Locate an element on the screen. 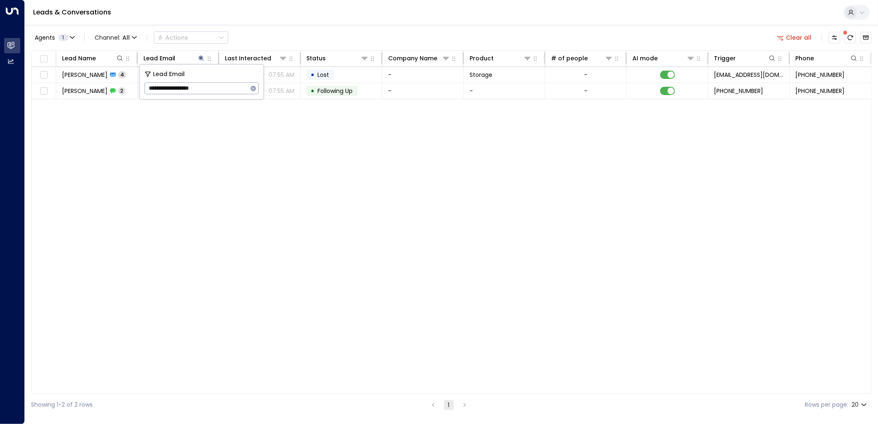  button: Customize is located at coordinates (835, 38).